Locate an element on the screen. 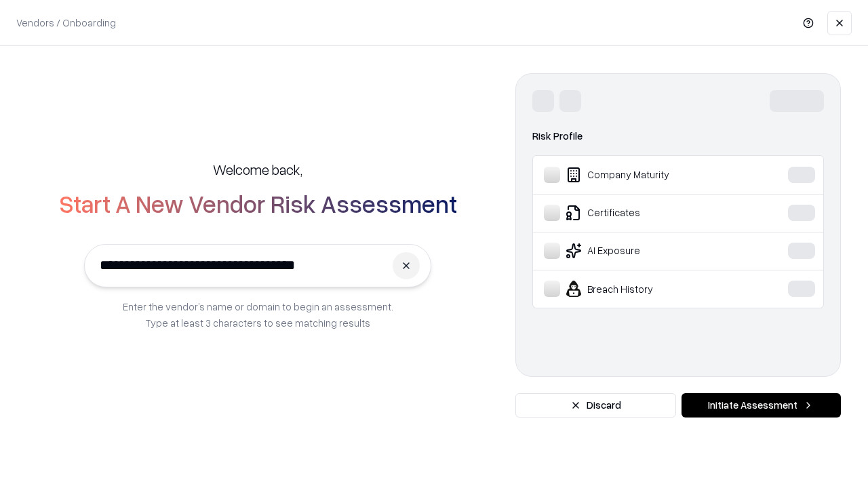 The height and width of the screenshot is (488, 868). div: Certificates is located at coordinates (646, 213).